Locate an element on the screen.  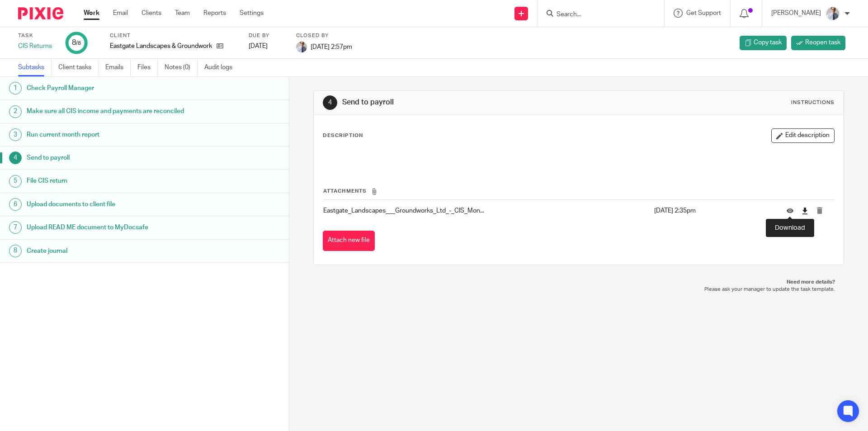
button: Attach new file is located at coordinates (349, 241).